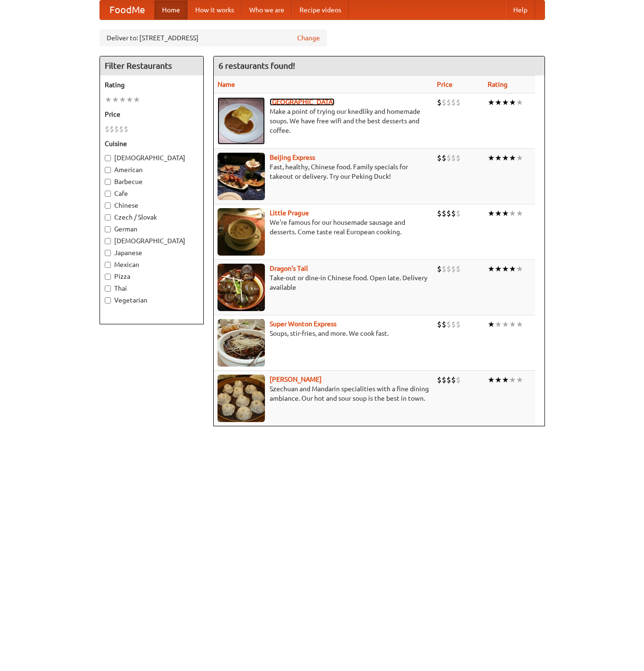 This screenshot has height=671, width=644. I want to click on label: Barbecue, so click(152, 182).